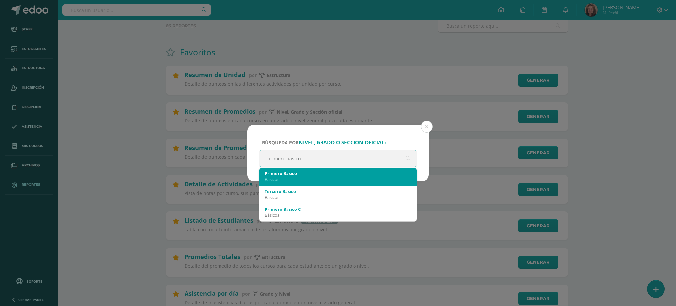 The height and width of the screenshot is (306, 676). Describe the element at coordinates (338, 209) in the screenshot. I see `div: Primero Básico C` at that location.